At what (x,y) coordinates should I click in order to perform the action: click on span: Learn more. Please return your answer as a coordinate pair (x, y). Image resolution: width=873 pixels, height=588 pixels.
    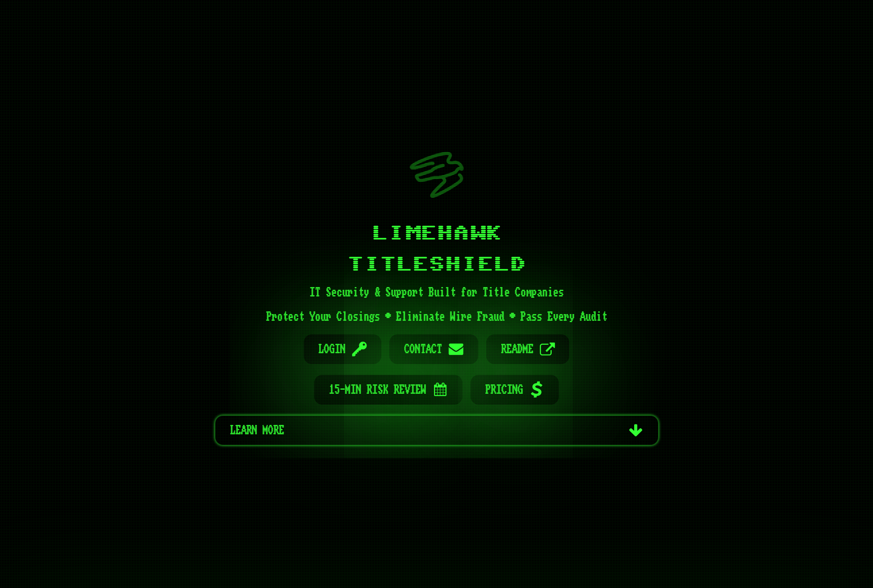
    Looking at the image, I should click on (426, 430).